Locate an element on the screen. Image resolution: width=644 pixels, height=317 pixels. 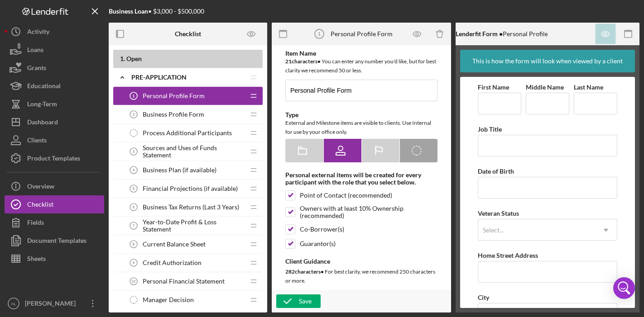
span: Personal Profile Form is located at coordinates (173, 96).